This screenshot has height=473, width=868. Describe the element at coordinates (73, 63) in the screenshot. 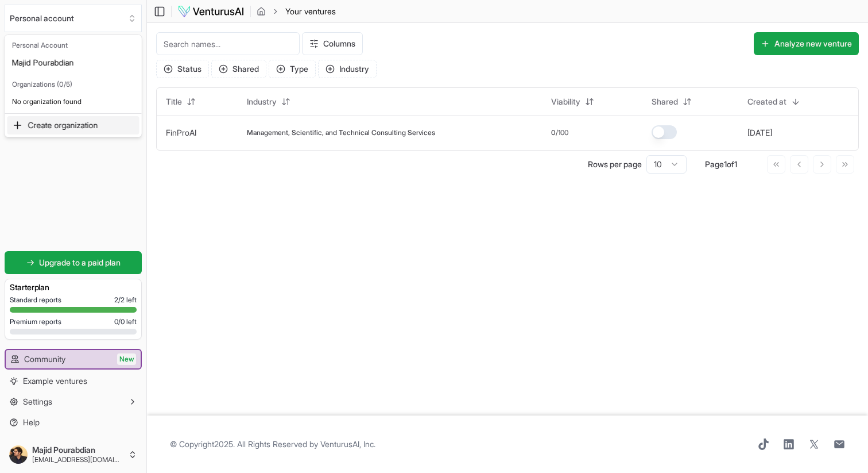

I see `div: Majid Pourabdian` at that location.